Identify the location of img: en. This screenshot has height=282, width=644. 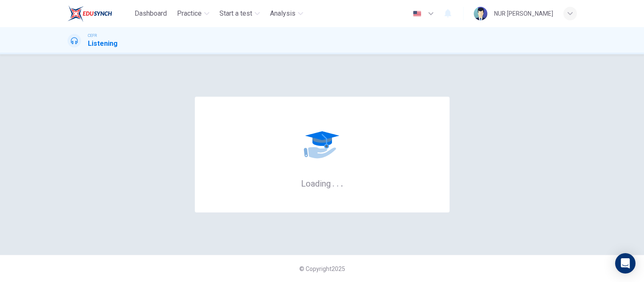
(417, 14).